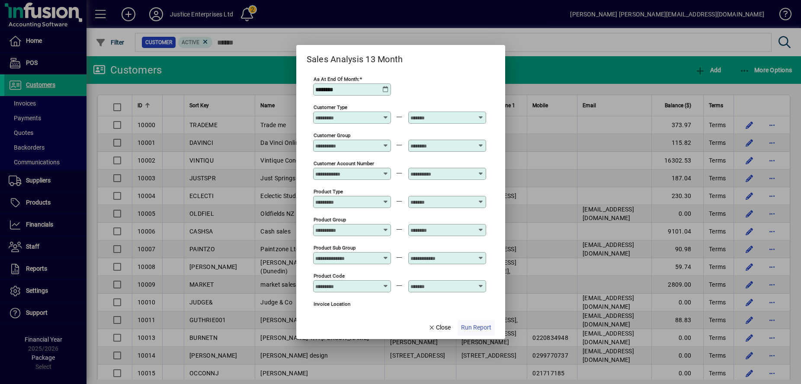  What do you see at coordinates (476, 328) in the screenshot?
I see `button: Run Report` at bounding box center [476, 328].